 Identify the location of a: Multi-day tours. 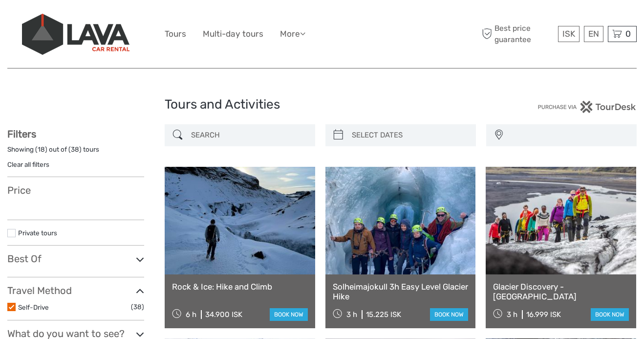
(233, 34).